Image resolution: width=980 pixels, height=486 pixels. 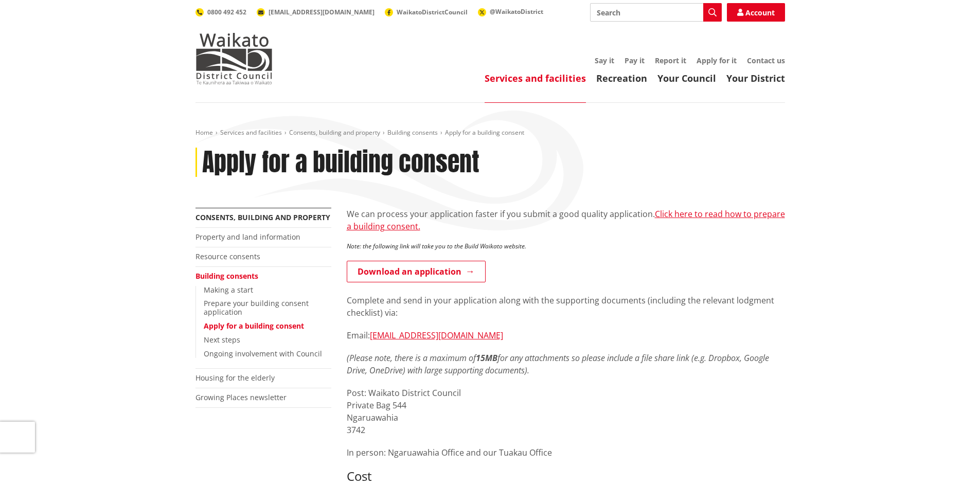 I want to click on a: Apply for it, so click(x=717, y=60).